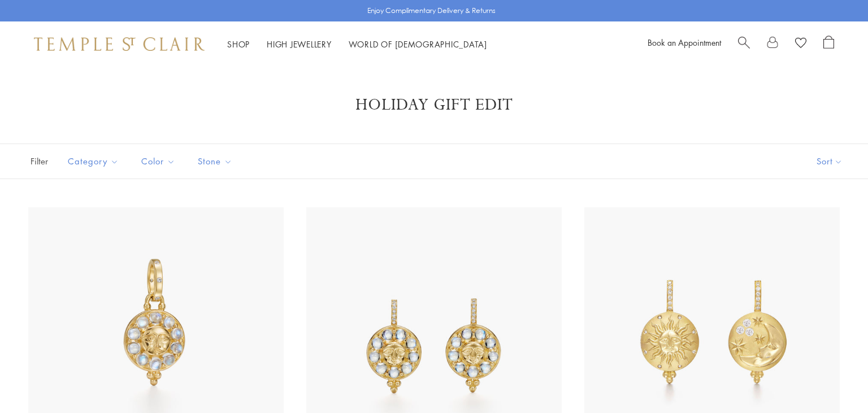  Describe the element at coordinates (238, 44) in the screenshot. I see `a: ShopShop` at that location.